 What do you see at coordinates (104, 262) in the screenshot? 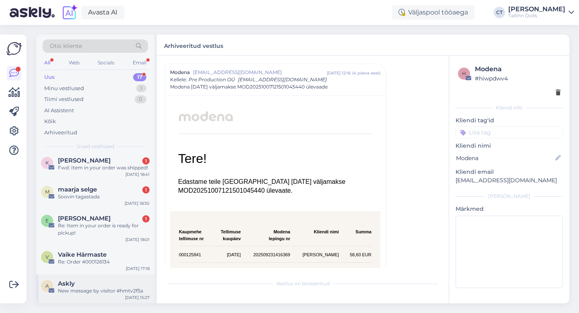
I see `div: Re: Order #000126134` at bounding box center [104, 262].